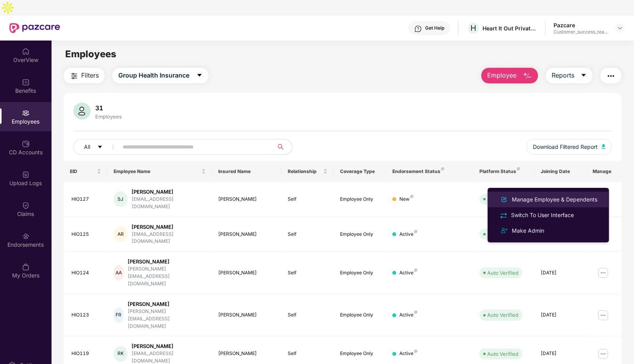 The image size is (634, 364). I want to click on div: SJ, so click(121, 199).